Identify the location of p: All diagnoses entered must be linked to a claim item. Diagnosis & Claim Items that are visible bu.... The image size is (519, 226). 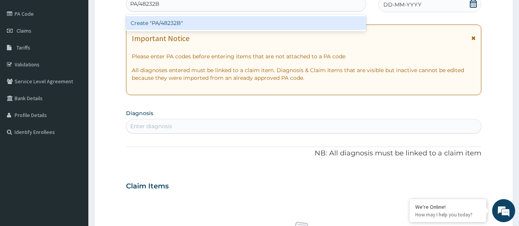
(304, 74).